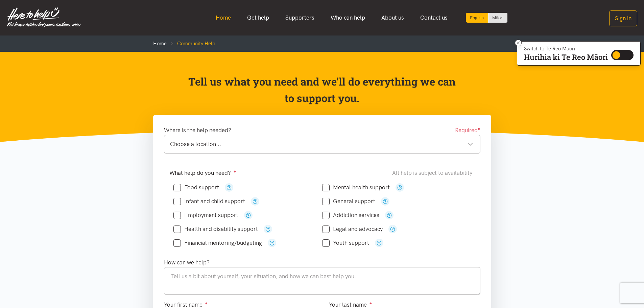 The height and width of the screenshot is (308, 644). What do you see at coordinates (434, 18) in the screenshot?
I see `a: Contact us` at bounding box center [434, 18].